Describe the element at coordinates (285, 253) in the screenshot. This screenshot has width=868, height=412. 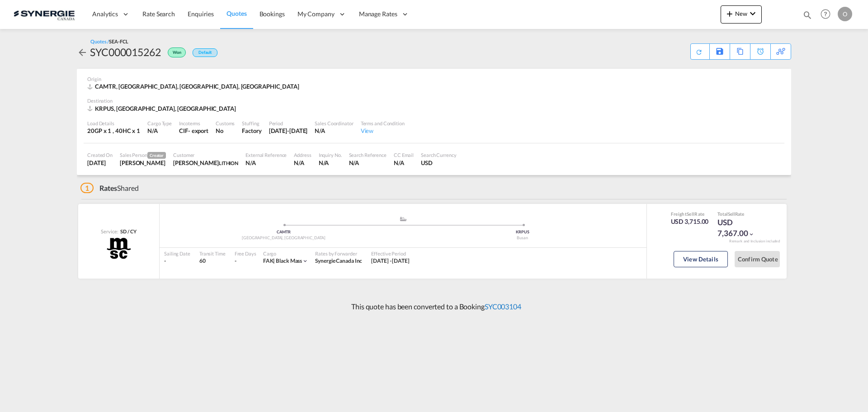
I see `div: Cargo` at that location.